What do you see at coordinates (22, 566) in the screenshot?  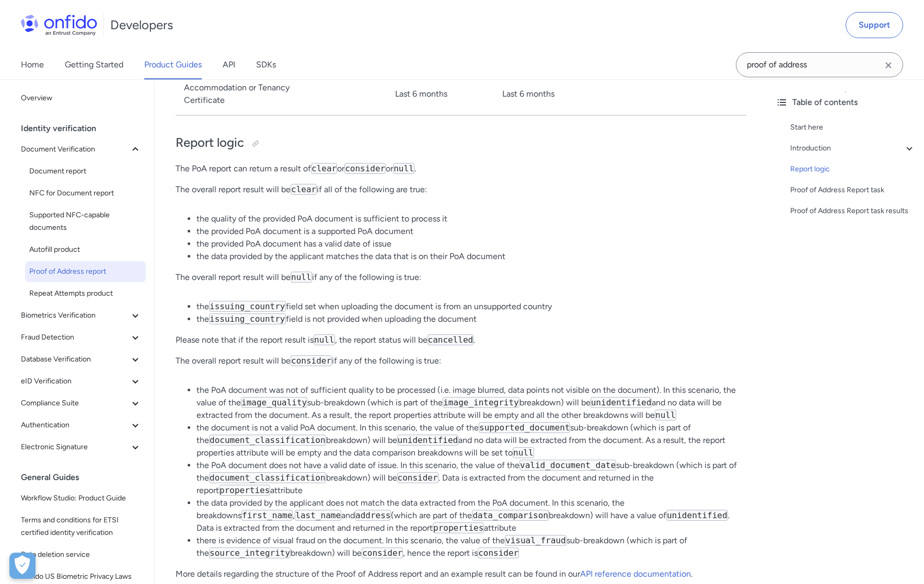 I see `div: Cookie Preferences` at bounding box center [22, 566].